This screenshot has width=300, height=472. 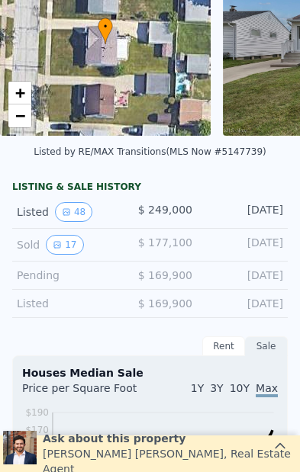 What do you see at coordinates (86, 393) in the screenshot?
I see `div: Price per Square Foot` at bounding box center [86, 393].